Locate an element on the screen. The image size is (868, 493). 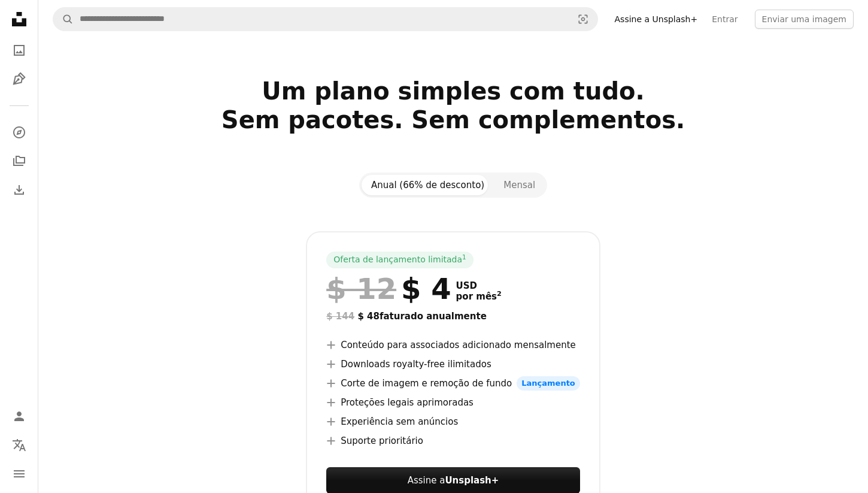
sup: 2 is located at coordinates (499, 293).